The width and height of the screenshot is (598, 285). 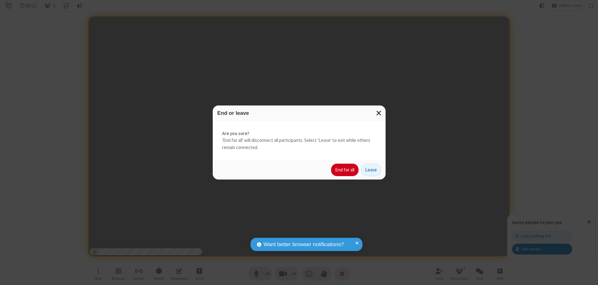 I want to click on h3: End or leave, so click(x=299, y=113).